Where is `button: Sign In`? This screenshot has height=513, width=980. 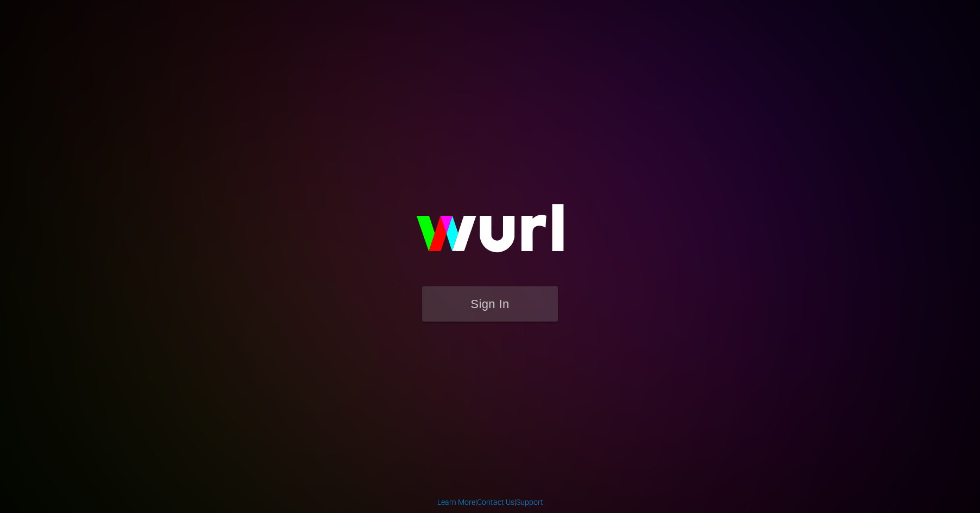 button: Sign In is located at coordinates (490, 304).